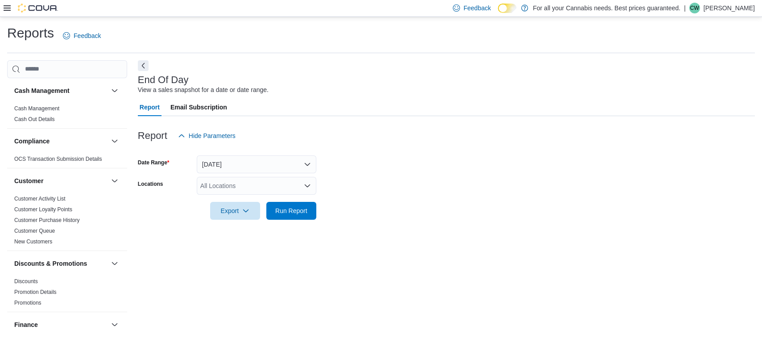 This screenshot has height=339, width=762. I want to click on a: Cash Management, so click(37, 108).